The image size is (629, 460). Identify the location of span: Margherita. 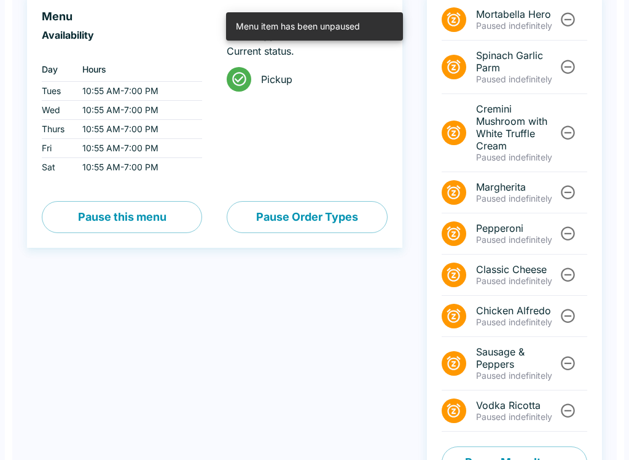
(517, 187).